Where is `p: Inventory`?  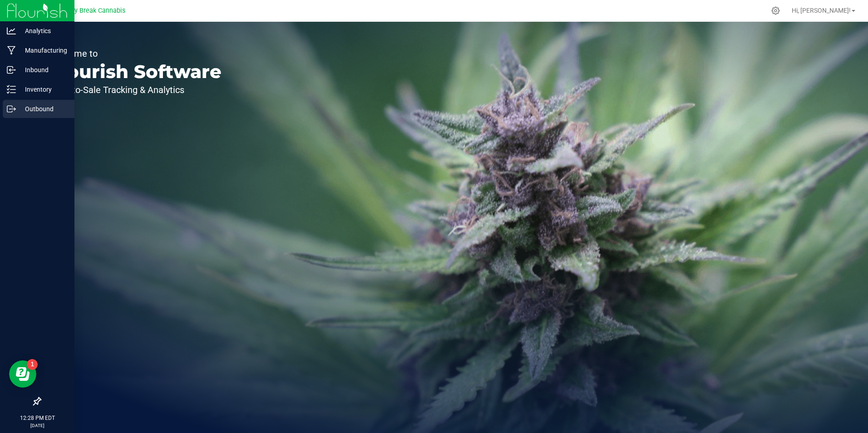
p: Inventory is located at coordinates (43, 89).